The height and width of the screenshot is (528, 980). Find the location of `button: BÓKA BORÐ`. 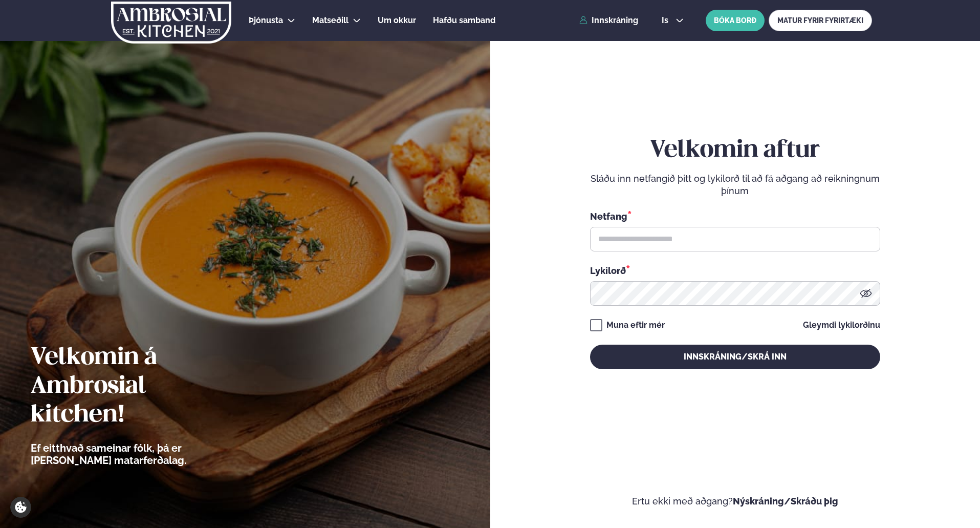

button: BÓKA BORÐ is located at coordinates (735, 21).